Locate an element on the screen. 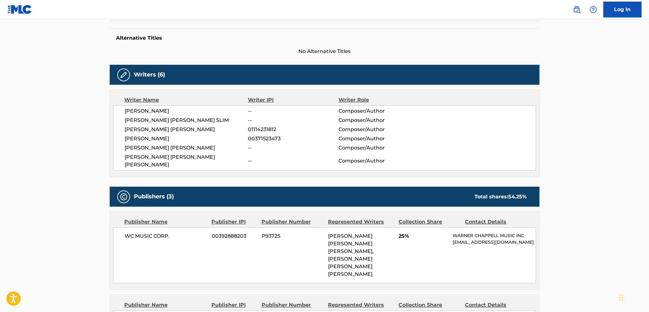 The image size is (649, 312). span: No Alternative Titles is located at coordinates (325, 51).